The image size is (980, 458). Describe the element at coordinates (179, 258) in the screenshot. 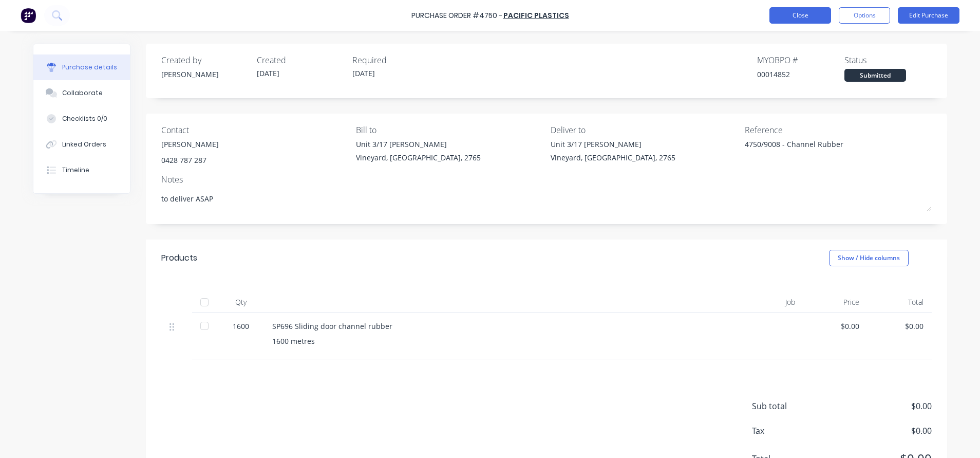

I see `div: Products` at that location.